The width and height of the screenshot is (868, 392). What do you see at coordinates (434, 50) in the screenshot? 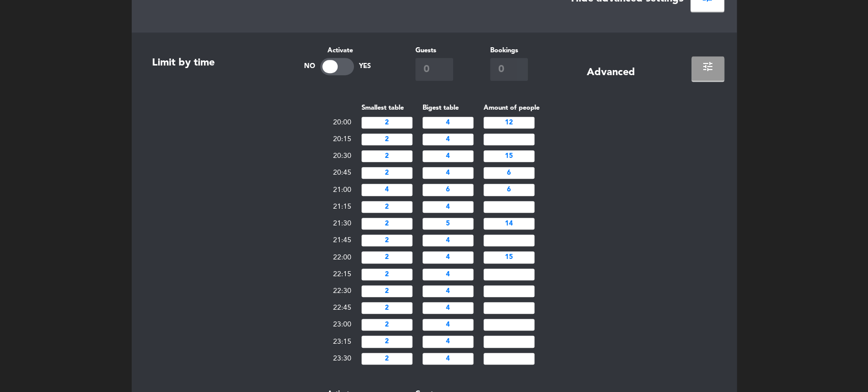
I see `label: Guests` at bounding box center [434, 50].